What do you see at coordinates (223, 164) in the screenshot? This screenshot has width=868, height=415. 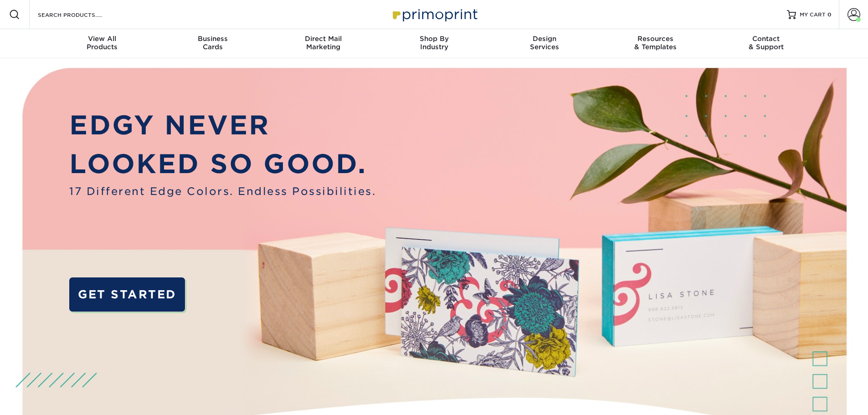 I see `p: LOOKED SO GOOD.` at bounding box center [223, 164].